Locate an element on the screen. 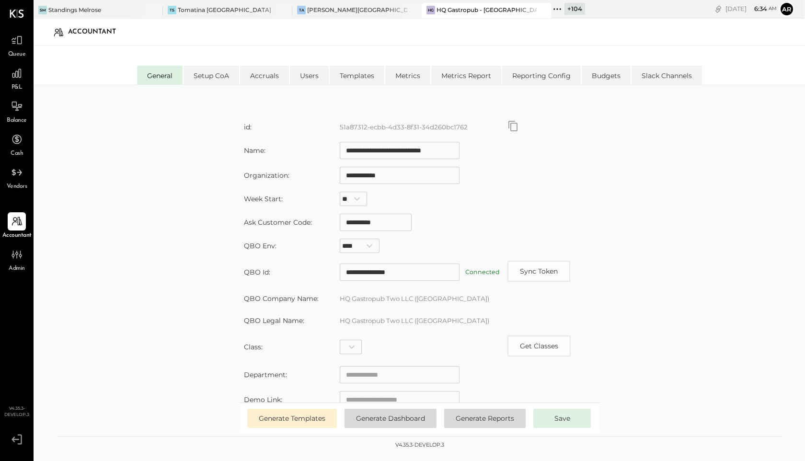 The width and height of the screenshot is (805, 461). span: Save is located at coordinates (562, 418).